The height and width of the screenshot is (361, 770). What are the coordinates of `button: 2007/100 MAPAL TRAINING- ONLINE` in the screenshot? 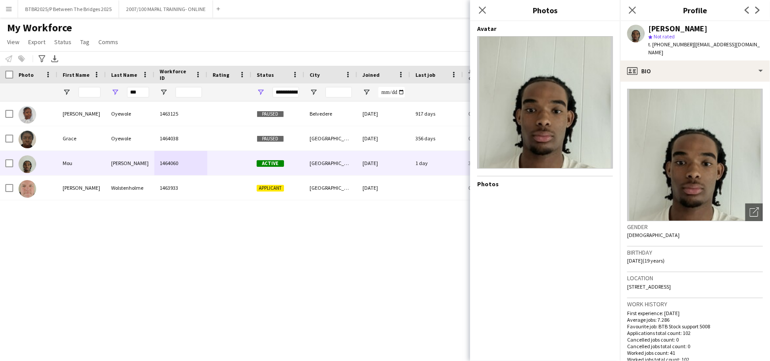 It's located at (166, 9).